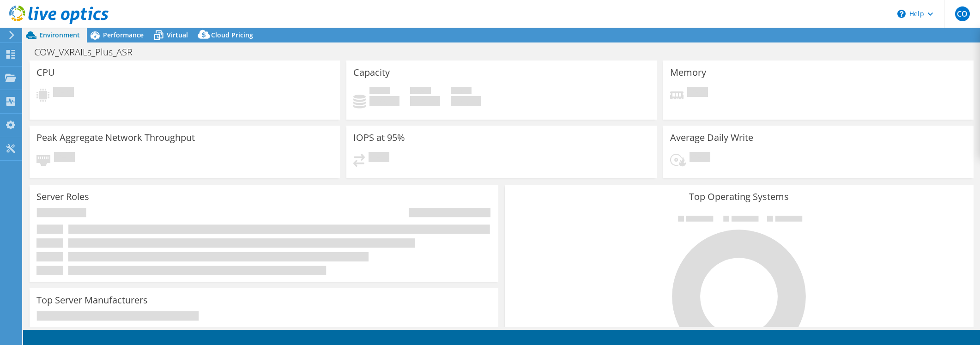  What do you see at coordinates (379, 137) in the screenshot?
I see `h3: IOPS at 95%` at bounding box center [379, 137].